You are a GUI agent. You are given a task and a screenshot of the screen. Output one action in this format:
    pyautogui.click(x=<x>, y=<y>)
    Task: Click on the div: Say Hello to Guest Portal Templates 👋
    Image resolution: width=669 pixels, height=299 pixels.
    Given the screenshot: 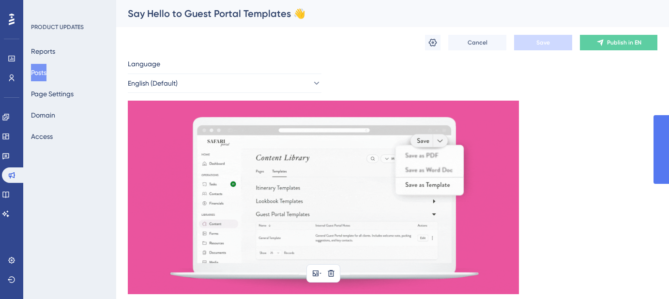 What is the action you would take?
    pyautogui.click(x=381, y=14)
    